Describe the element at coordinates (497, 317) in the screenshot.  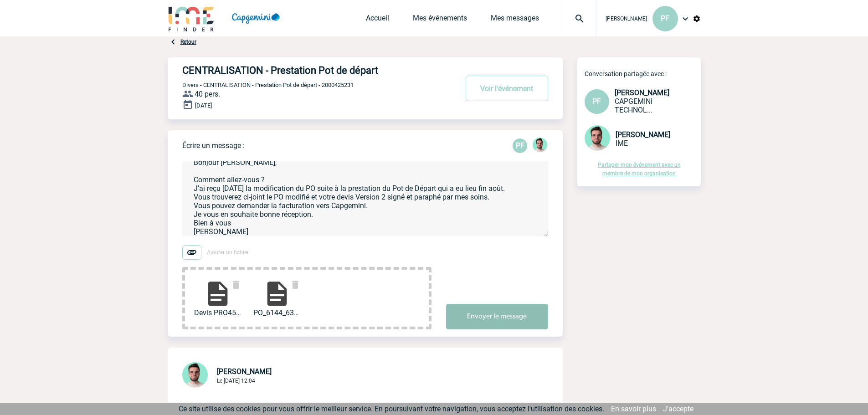
I see `button: Envoyer le message` at that location.